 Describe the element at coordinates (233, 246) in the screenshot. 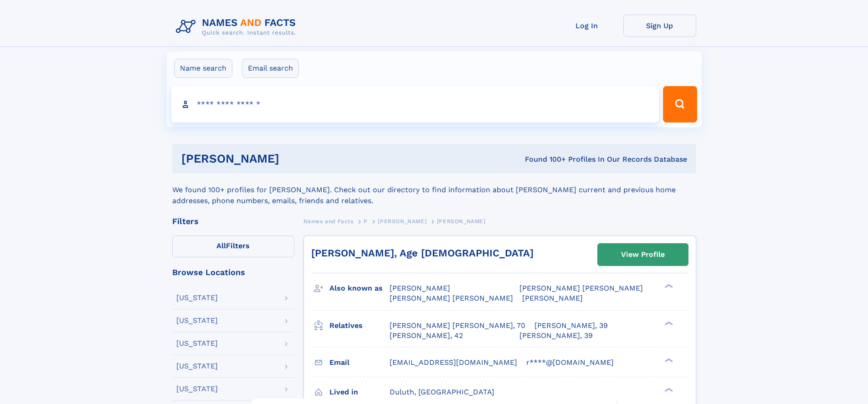

I see `label: Filters` at that location.